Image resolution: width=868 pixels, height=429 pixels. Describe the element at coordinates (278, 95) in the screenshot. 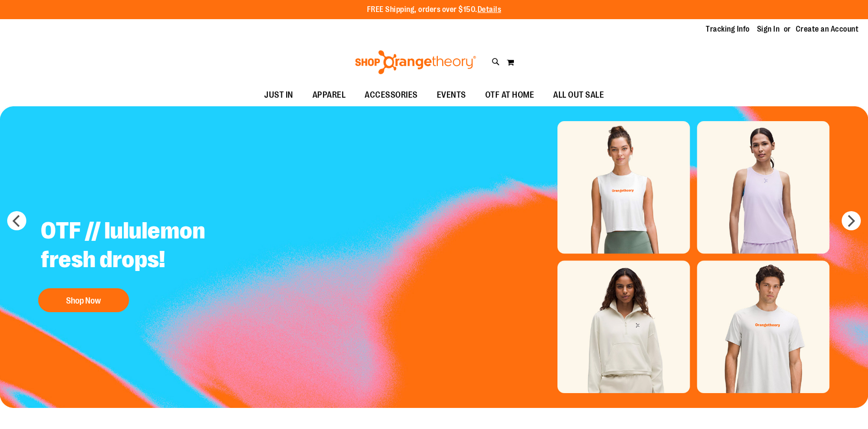

I see `span: JUST IN` at that location.